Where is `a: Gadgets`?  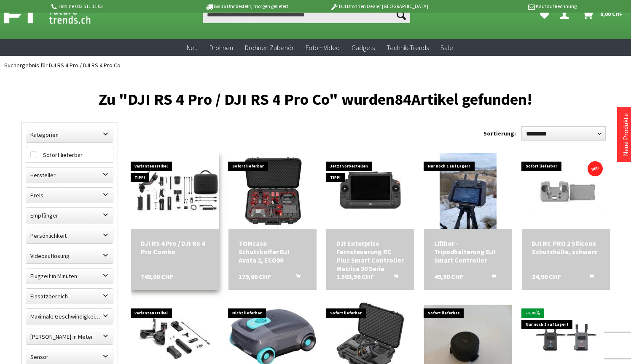
a: Gadgets is located at coordinates (363, 48).